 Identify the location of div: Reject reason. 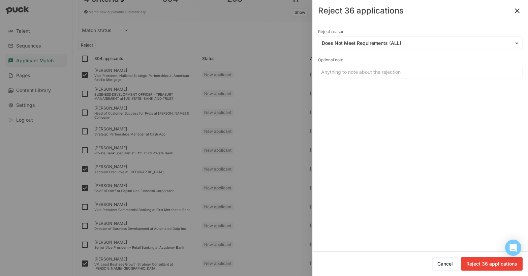
(420, 32).